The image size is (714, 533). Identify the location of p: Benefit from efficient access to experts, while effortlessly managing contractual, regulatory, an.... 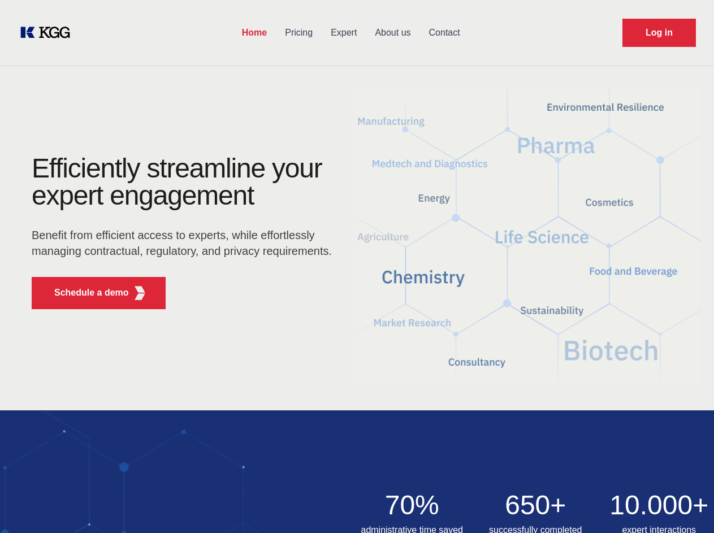
(185, 243).